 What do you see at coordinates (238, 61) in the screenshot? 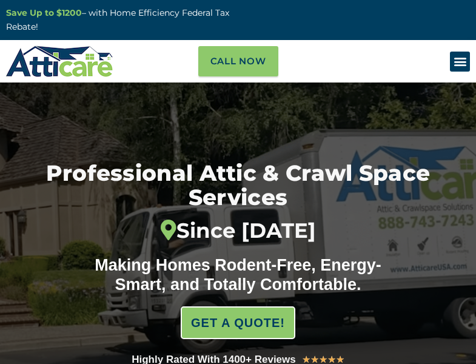
I see `span: Call Now` at bounding box center [238, 61].